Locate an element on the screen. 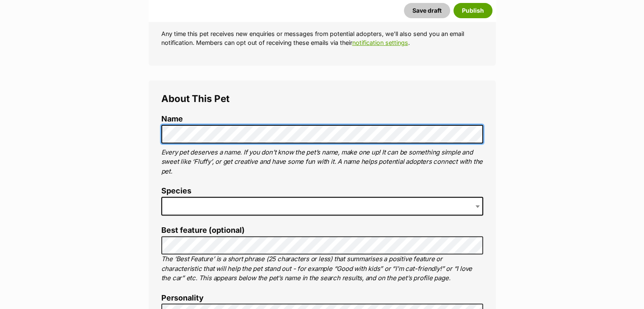 The image size is (644, 309). button: Publish is located at coordinates (473, 11).